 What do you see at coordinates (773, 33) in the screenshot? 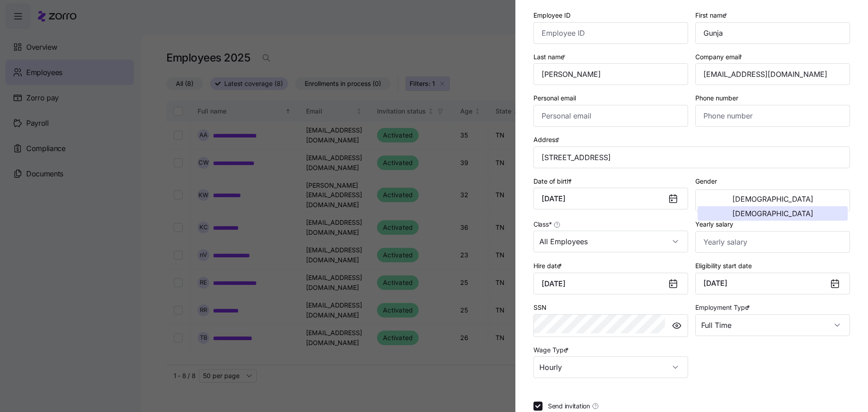
I see `input: First name` at bounding box center [773, 33].